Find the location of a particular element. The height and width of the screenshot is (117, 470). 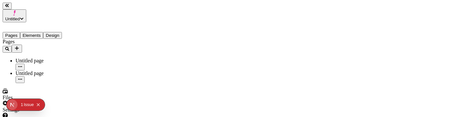

p: Cookie Test Route is located at coordinates (49, 8).